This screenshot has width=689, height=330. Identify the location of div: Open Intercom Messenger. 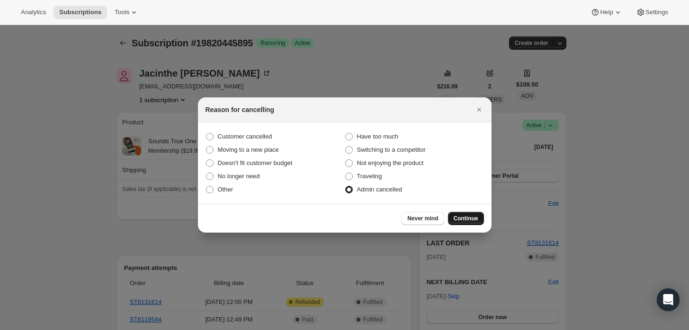
(668, 300).